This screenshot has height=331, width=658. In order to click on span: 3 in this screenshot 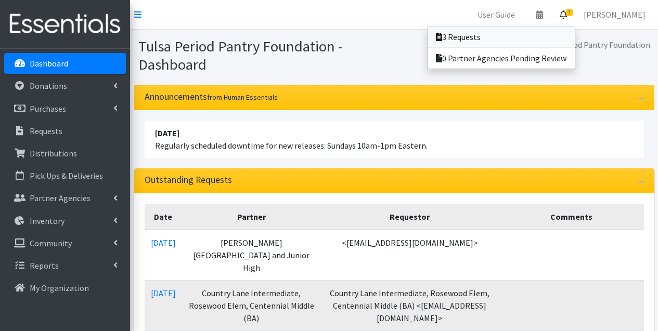, I will do `click(569, 12)`.